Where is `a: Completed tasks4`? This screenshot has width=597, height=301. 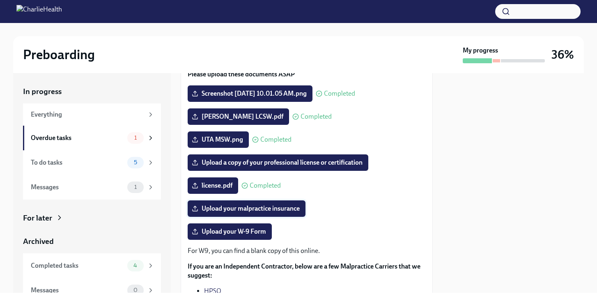 a: Completed tasks4 is located at coordinates (92, 266).